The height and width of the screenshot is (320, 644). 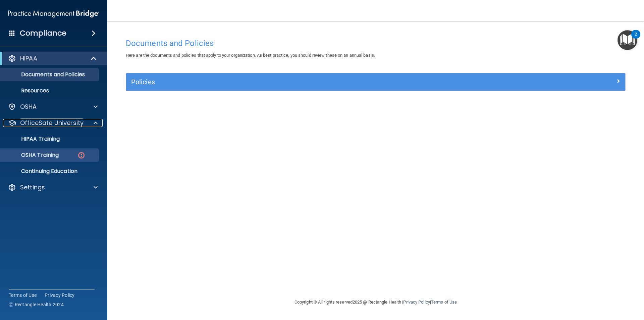 What do you see at coordinates (54, 14) in the screenshot?
I see `img: PMB logo` at bounding box center [54, 14].